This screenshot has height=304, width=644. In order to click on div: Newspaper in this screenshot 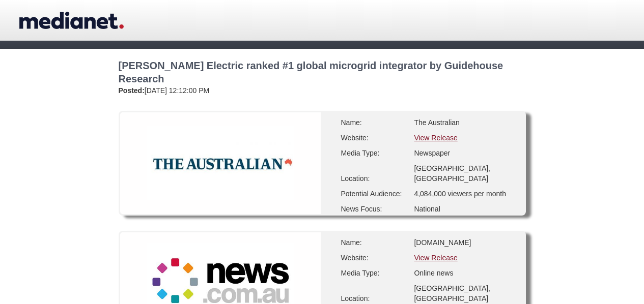, I will do `click(465, 153)`.